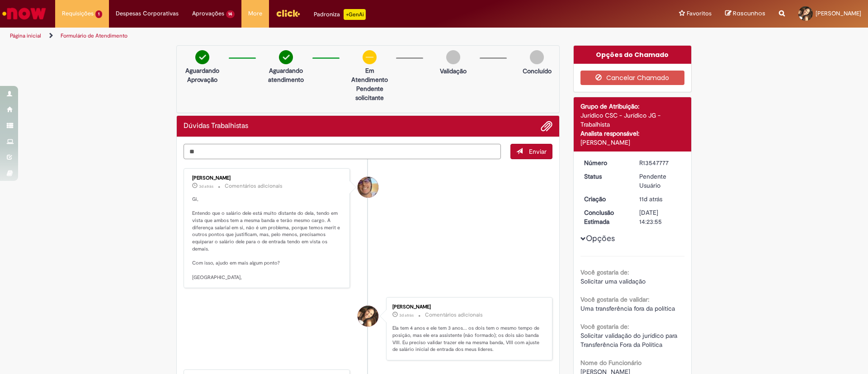 The height and width of the screenshot is (374, 868). Describe the element at coordinates (231, 14) in the screenshot. I see `span: 14` at that location.